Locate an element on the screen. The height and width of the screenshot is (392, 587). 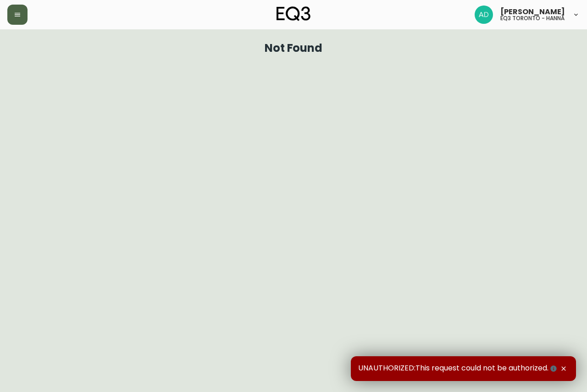
h5: eq3 toronto - hanna is located at coordinates (532, 19).